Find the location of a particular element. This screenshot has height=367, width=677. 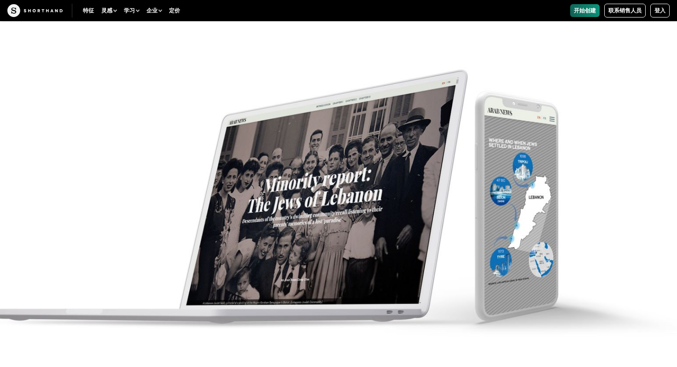

a: 特征 is located at coordinates (88, 11).